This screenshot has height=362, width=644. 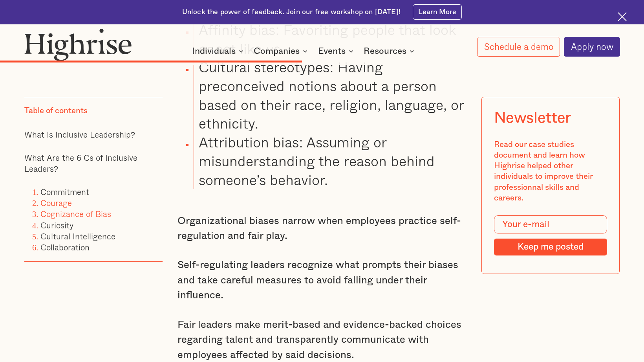 What do you see at coordinates (79, 44) in the screenshot?
I see `img: Highrise logo` at bounding box center [79, 44].